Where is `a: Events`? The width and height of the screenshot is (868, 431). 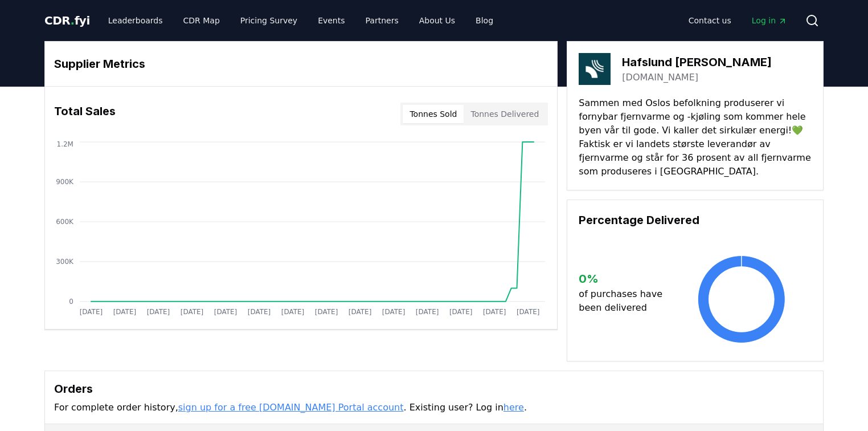
a: Events is located at coordinates (331, 20).